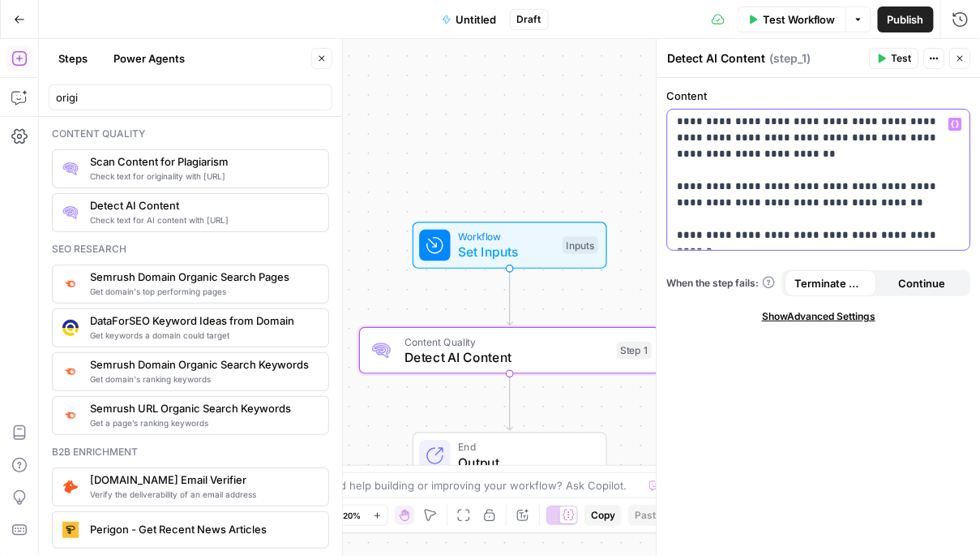  Describe the element at coordinates (722, 283) in the screenshot. I see `span: When the step fails:` at that location.